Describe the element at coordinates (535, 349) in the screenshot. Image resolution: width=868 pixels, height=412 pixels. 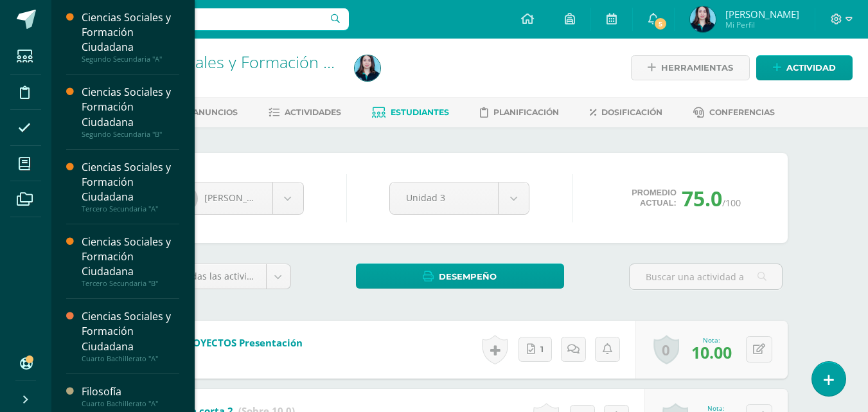
I see `a: 1` at that location.